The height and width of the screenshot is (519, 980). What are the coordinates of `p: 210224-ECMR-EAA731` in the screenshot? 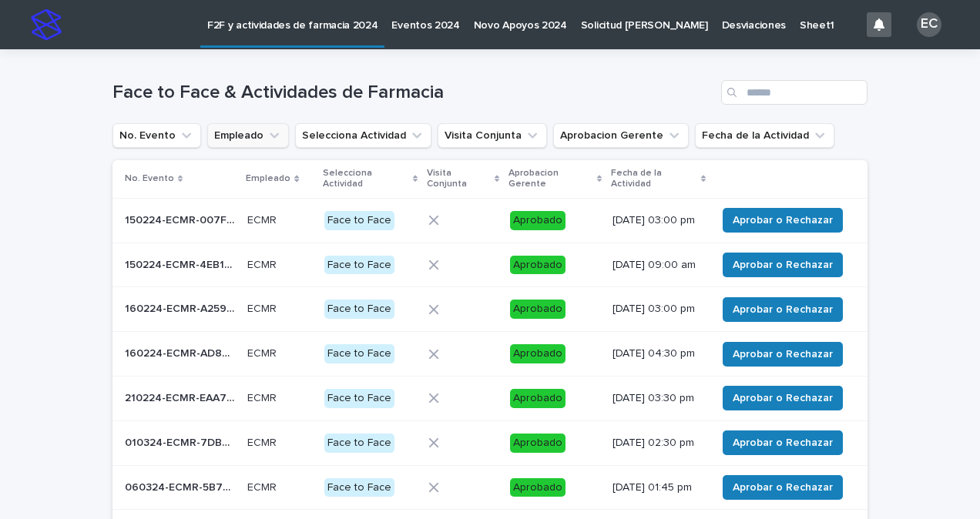 It's located at (181, 396).